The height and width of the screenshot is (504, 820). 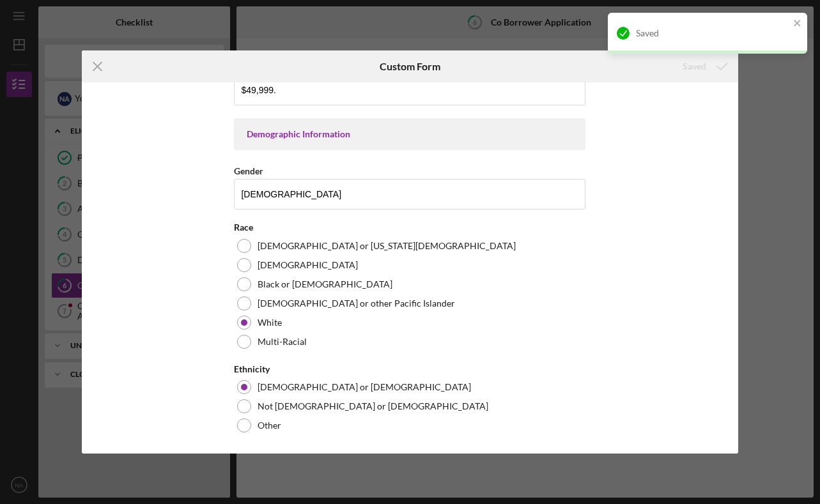 I want to click on div: Ethnicity, so click(x=410, y=369).